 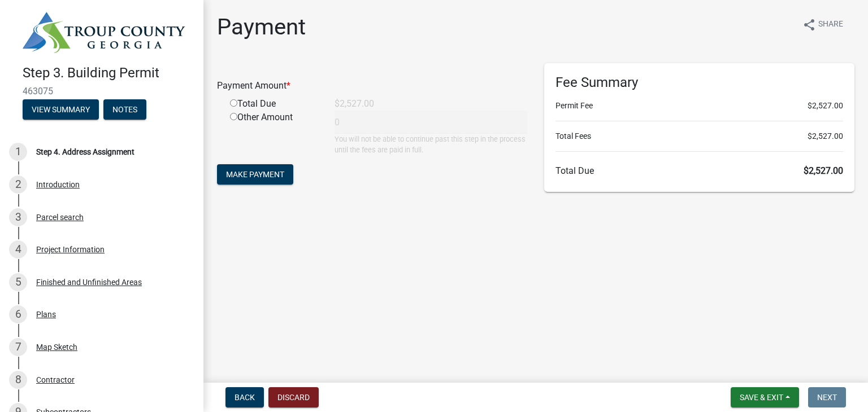 I want to click on div: 4, so click(x=18, y=249).